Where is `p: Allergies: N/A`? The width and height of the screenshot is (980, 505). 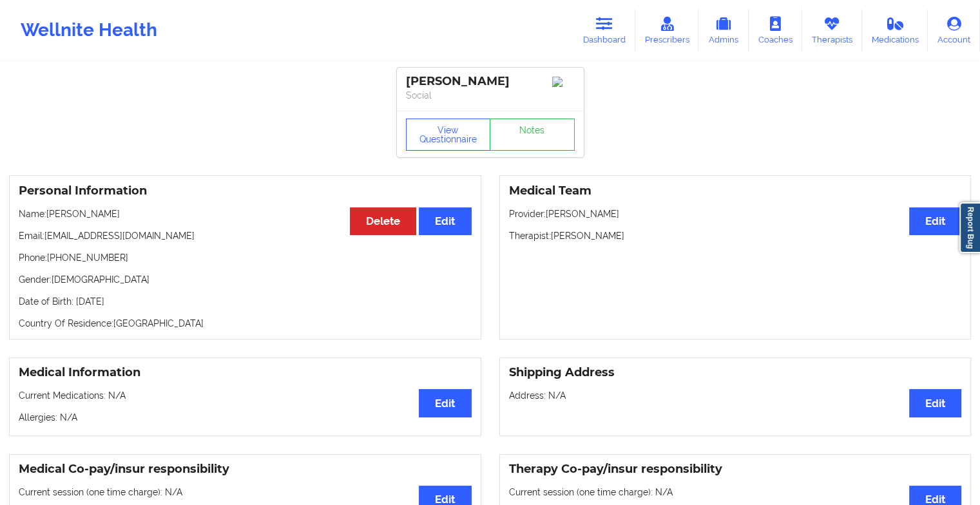
p: Allergies: N/A is located at coordinates (245, 417).